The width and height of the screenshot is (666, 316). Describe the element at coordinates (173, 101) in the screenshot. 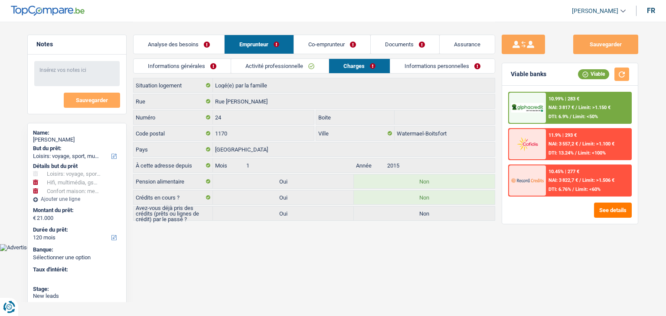

I see `label: Rue` at that location.